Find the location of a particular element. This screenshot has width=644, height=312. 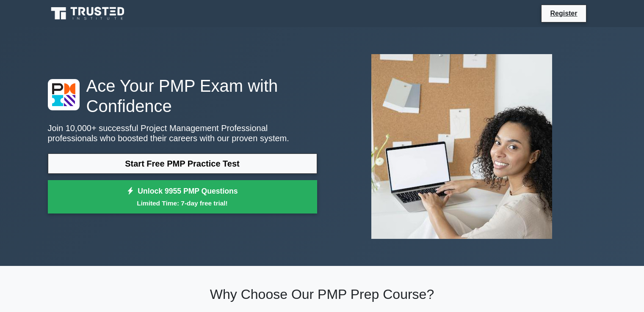

a: Register is located at coordinates (563, 13).